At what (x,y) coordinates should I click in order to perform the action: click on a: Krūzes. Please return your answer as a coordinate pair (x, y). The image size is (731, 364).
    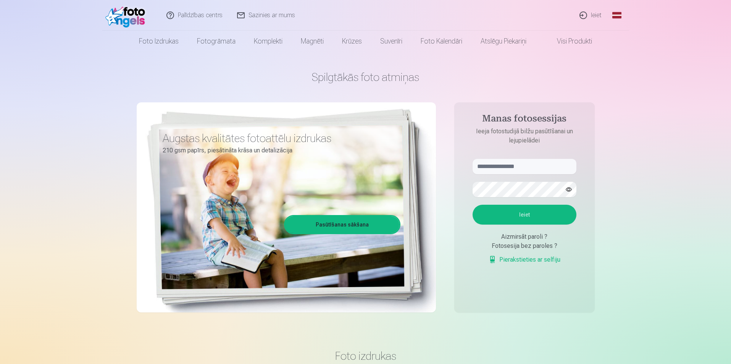
    Looking at the image, I should click on (352, 41).